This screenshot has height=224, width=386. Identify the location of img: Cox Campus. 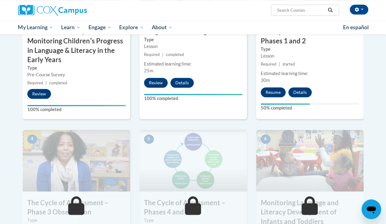
(53, 10).